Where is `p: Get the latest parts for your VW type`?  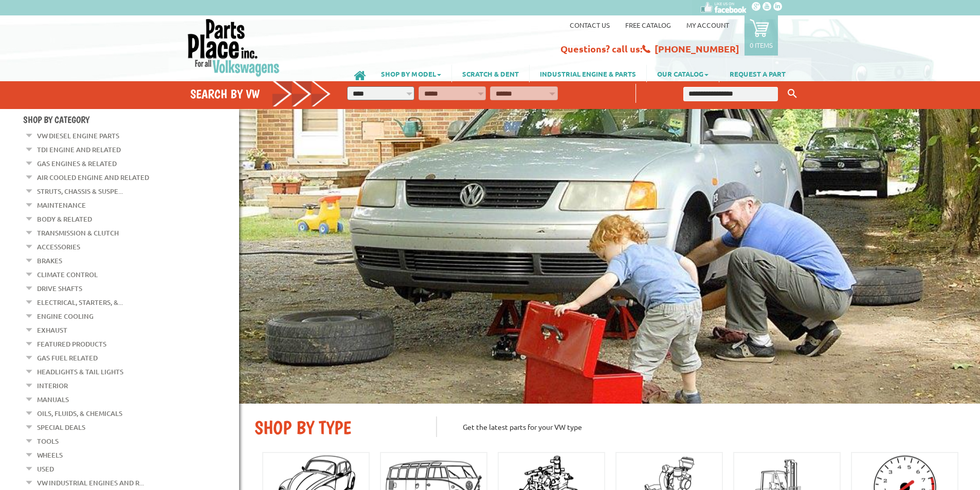 p: Get the latest parts for your VW type is located at coordinates (700, 427).